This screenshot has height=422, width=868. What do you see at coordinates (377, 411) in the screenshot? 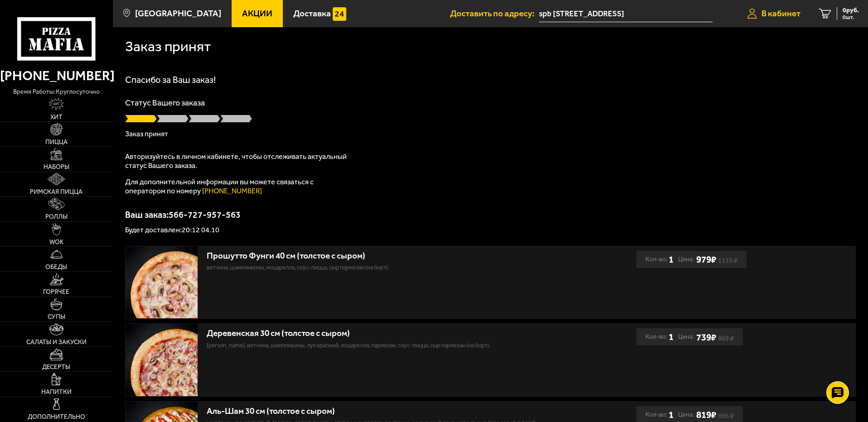
I see `div: Аль-Шам 30 см (толстое с сыром)` at bounding box center [377, 411].